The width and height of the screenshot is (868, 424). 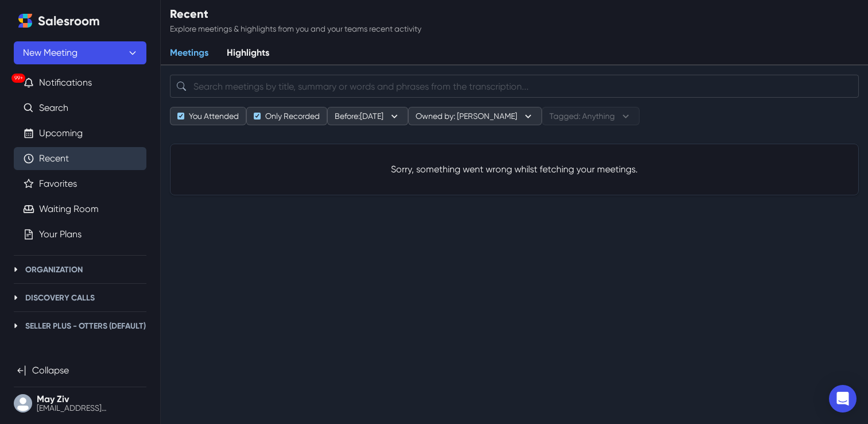 I want to click on p: Collapse, so click(x=50, y=371).